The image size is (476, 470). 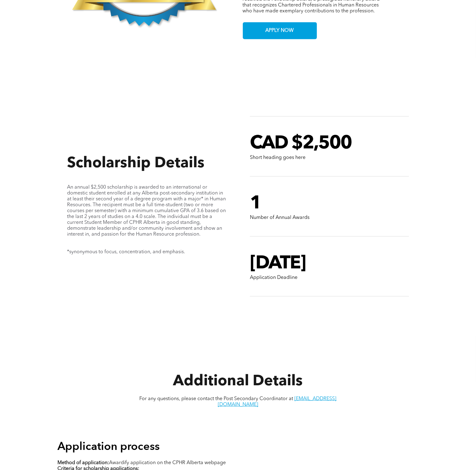 What do you see at coordinates (136, 164) in the screenshot?
I see `span: Scholarship Details` at bounding box center [136, 164].